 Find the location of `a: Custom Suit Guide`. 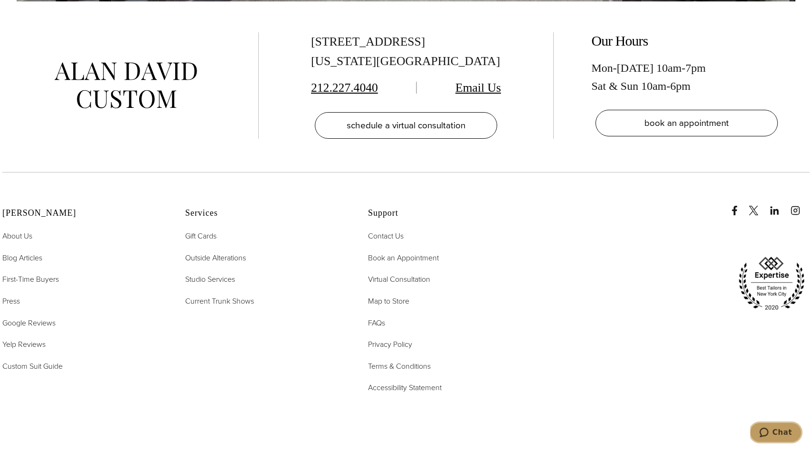

a: Custom Suit Guide is located at coordinates (32, 366).